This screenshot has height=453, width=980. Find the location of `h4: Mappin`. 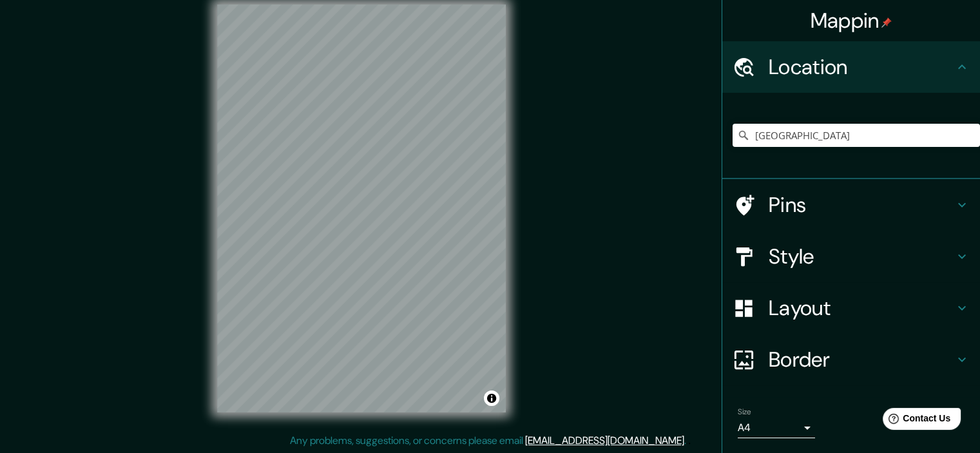

h4: Mappin is located at coordinates (851, 21).